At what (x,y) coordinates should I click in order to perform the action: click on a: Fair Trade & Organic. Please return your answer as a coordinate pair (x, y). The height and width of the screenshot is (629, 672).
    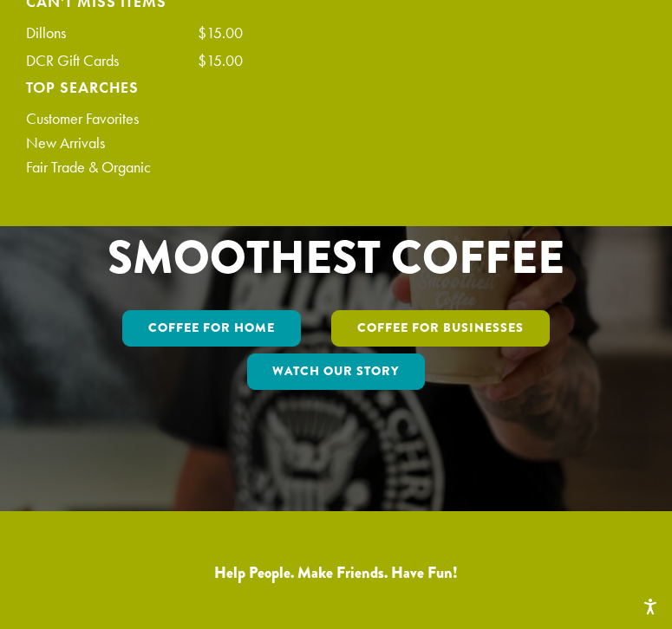
    Looking at the image, I should click on (134, 168).